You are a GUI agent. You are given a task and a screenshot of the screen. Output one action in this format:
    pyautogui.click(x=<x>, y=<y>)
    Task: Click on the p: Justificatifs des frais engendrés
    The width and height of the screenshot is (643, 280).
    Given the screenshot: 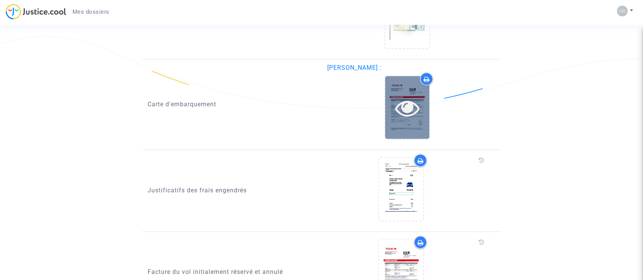 What is the action you would take?
    pyautogui.click(x=232, y=190)
    